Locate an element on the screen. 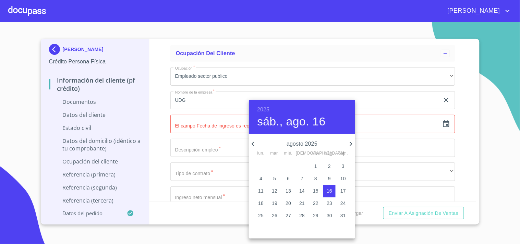  p: 9 is located at coordinates (329, 178).